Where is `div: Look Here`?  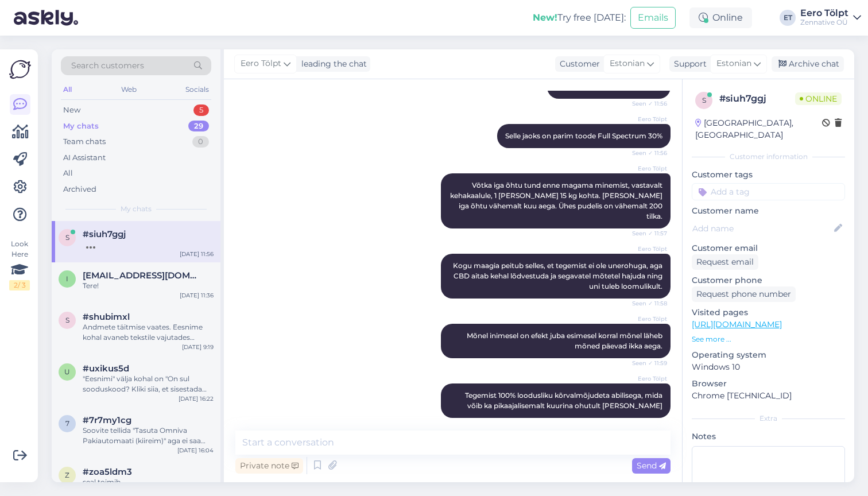 div: Look Here is located at coordinates (20, 264).